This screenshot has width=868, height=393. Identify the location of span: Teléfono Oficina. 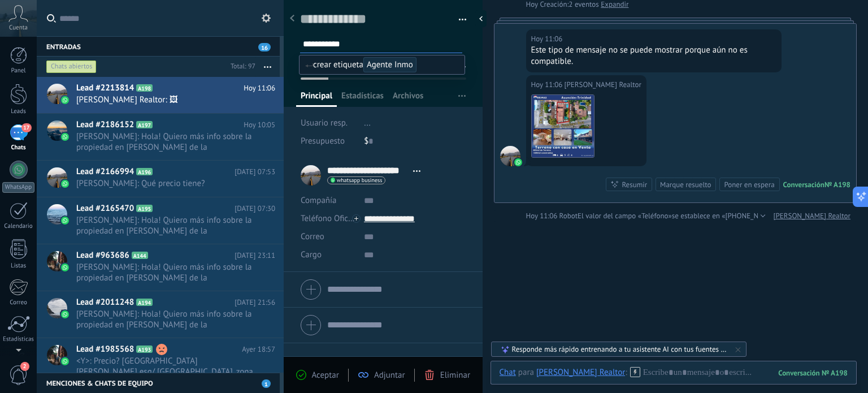
(330, 218).